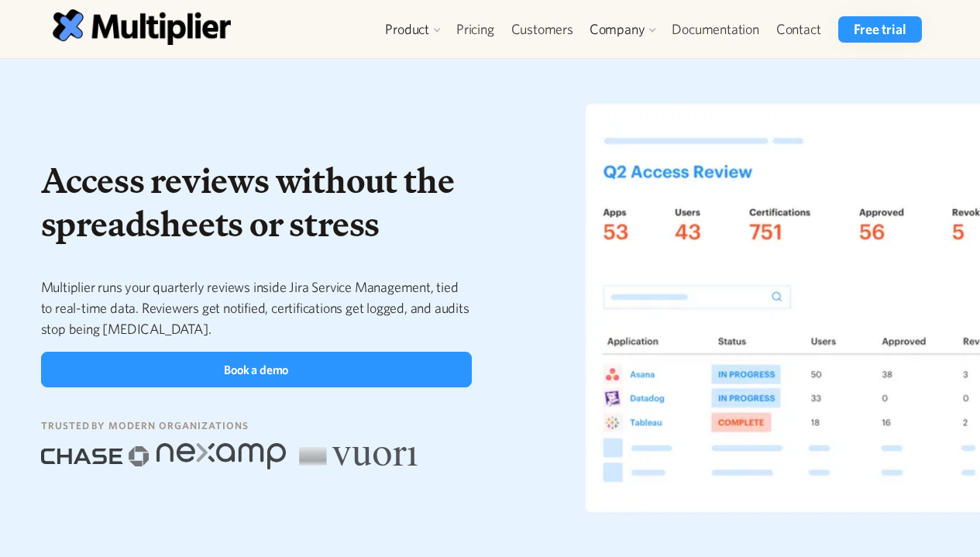 This screenshot has width=980, height=557. I want to click on div: Company, so click(618, 29).